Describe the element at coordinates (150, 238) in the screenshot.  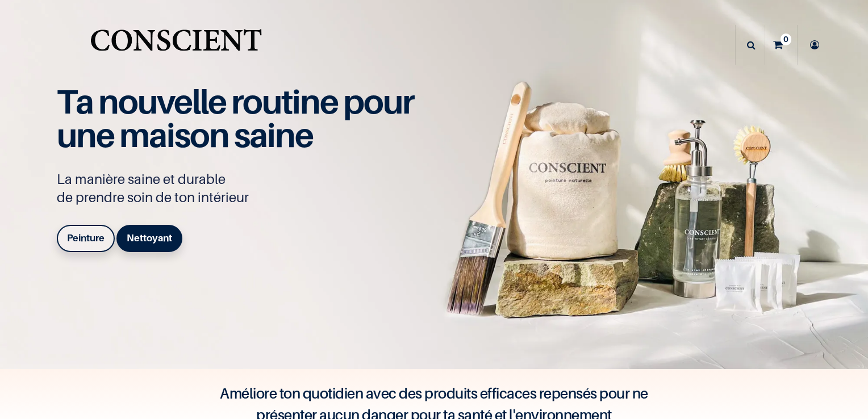
I see `a: Nettoyant` at that location.